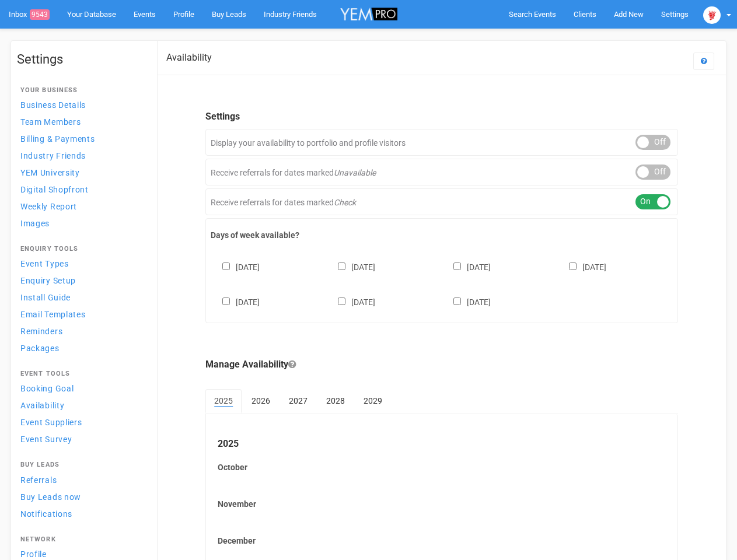 The height and width of the screenshot is (560, 737). What do you see at coordinates (442, 444) in the screenshot?
I see `legend: 2025` at bounding box center [442, 444].